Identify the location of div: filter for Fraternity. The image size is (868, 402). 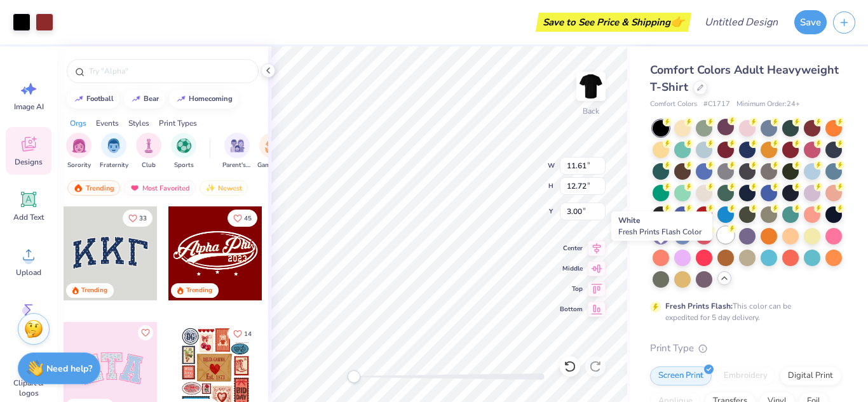
(114, 151).